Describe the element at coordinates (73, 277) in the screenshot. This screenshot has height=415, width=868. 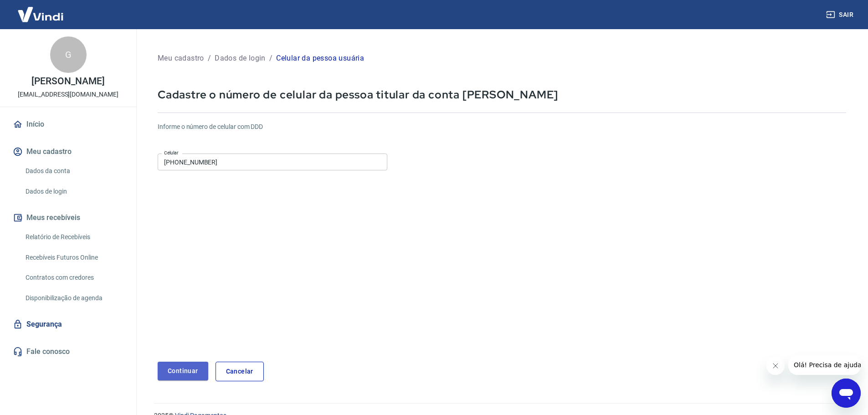
I see `a: Contratos com credores` at that location.